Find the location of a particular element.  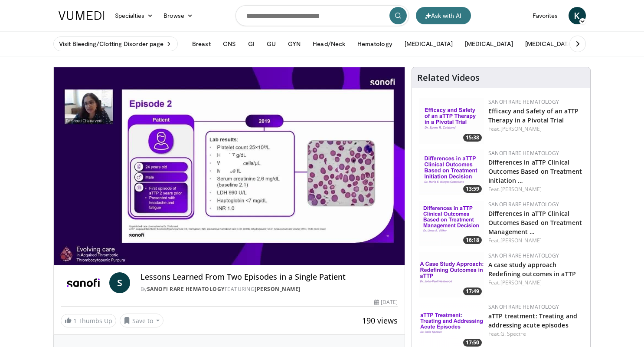

a: S is located at coordinates (120, 283).